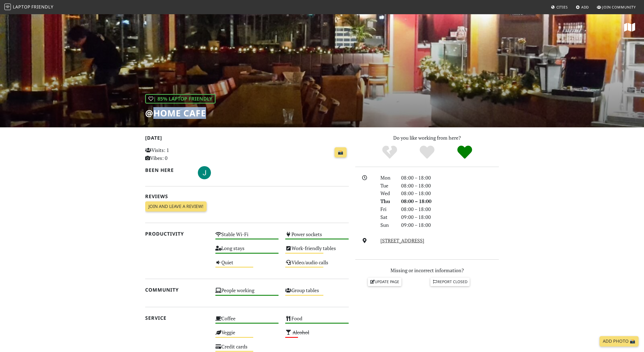 Image resolution: width=644 pixels, height=352 pixels. What do you see at coordinates (388, 186) in the screenshot?
I see `div: Tue` at bounding box center [388, 186].